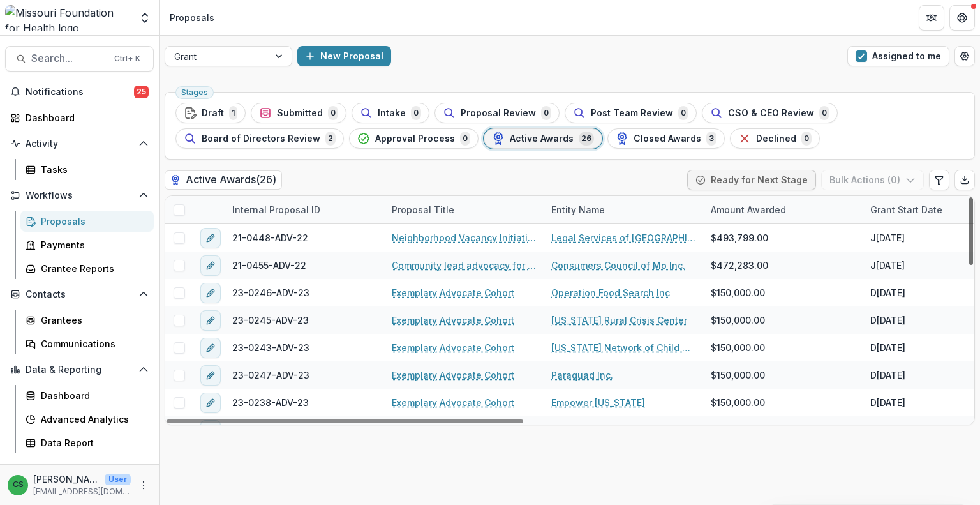 This screenshot has width=980, height=505. What do you see at coordinates (87, 320) in the screenshot?
I see `a: Grantees` at bounding box center [87, 320].